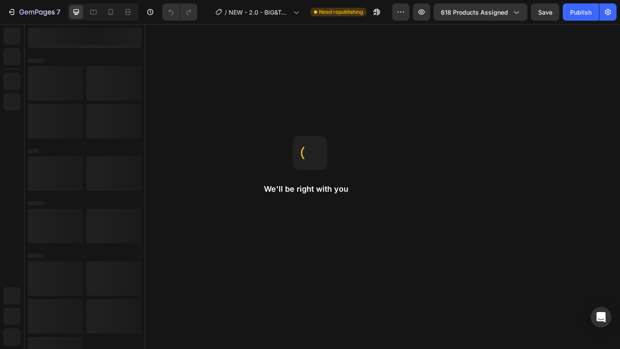 The width and height of the screenshot is (620, 349). Describe the element at coordinates (58, 12) in the screenshot. I see `p: 7` at that location.